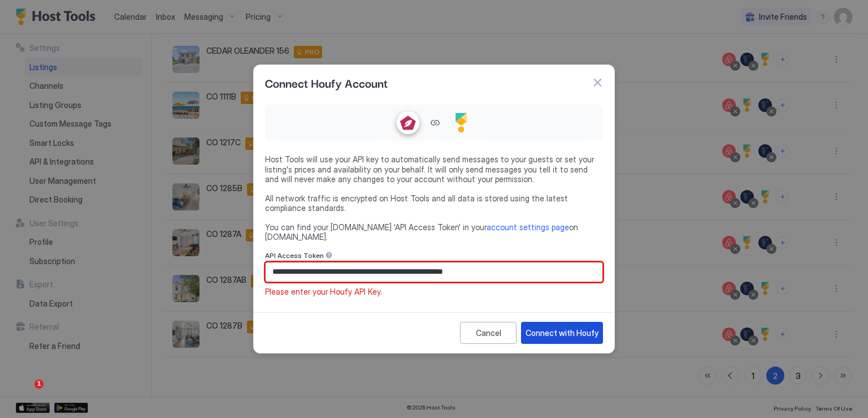 The height and width of the screenshot is (418, 868). Describe the element at coordinates (323, 292) in the screenshot. I see `span: Please enter your Houfy API Key.` at that location.